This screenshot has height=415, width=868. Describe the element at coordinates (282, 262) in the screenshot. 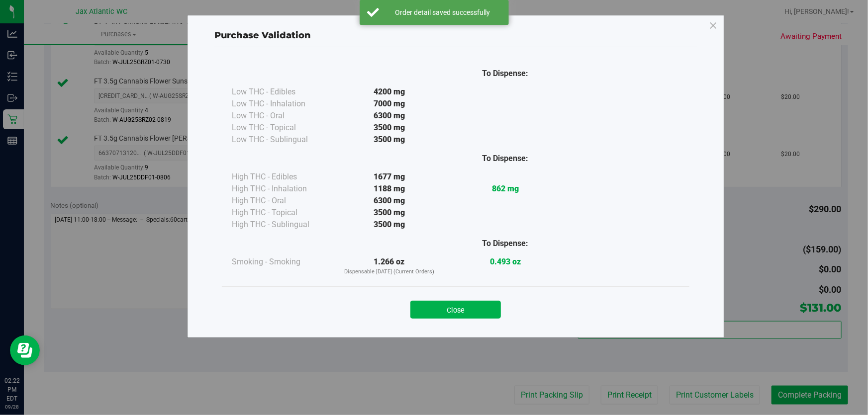

I see `div: Smoking - Smoking` at that location.